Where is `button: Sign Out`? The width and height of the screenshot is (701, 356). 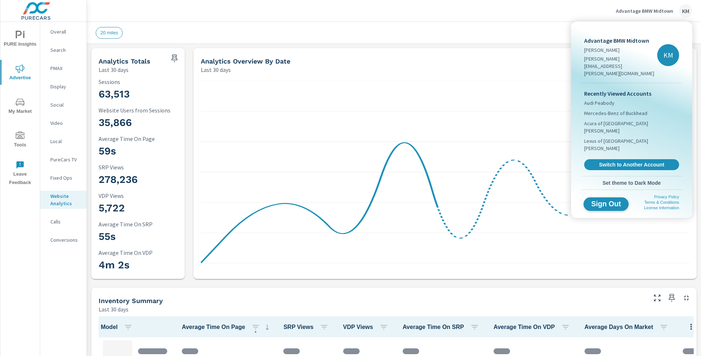
button: Sign Out is located at coordinates (606, 204).